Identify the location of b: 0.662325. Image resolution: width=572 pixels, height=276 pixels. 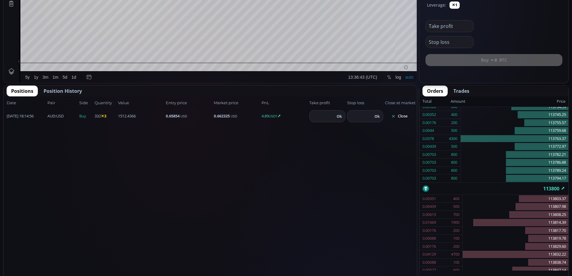
(222, 116).